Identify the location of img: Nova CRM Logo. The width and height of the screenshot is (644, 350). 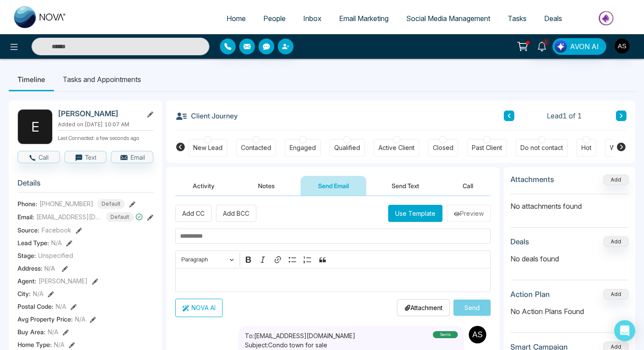
(40, 17).